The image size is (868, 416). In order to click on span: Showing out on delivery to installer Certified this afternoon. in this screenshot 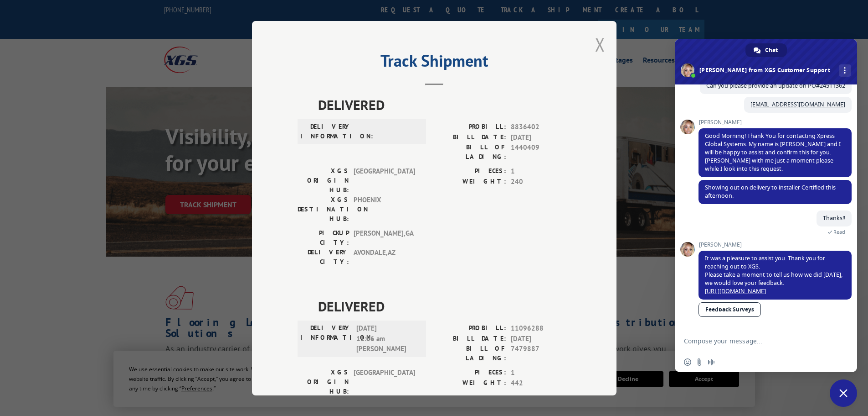, I will do `click(771, 192)`.